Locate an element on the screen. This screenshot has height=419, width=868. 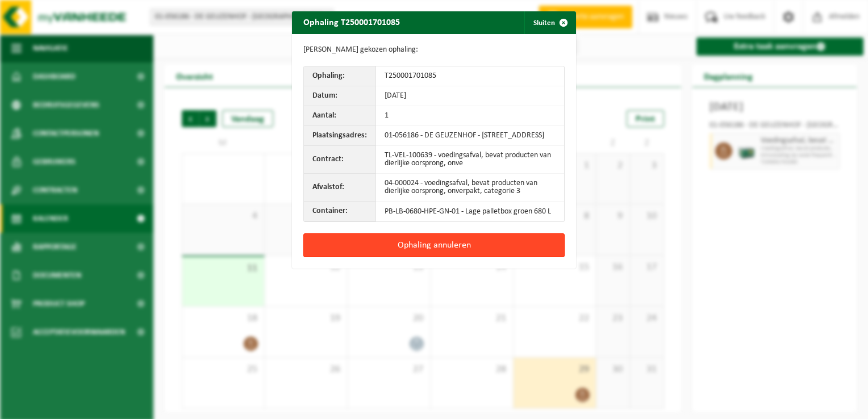
td: 1 is located at coordinates (469, 116).